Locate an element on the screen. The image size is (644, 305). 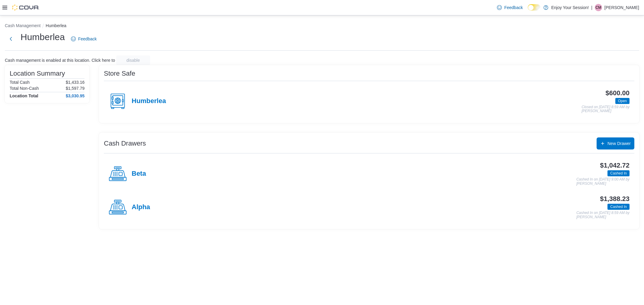
h3: Store Safe is located at coordinates (120, 74).